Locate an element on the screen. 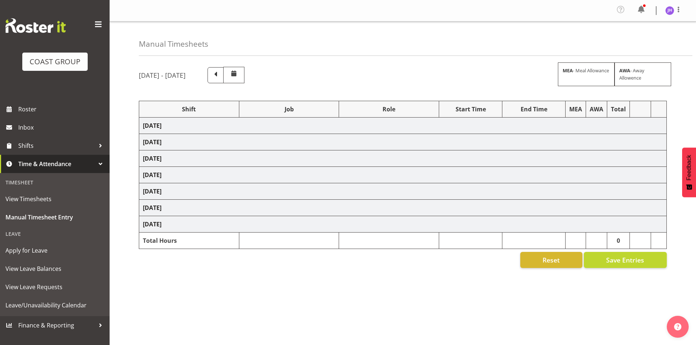 Image resolution: width=696 pixels, height=345 pixels. div: Leave is located at coordinates (55, 234).